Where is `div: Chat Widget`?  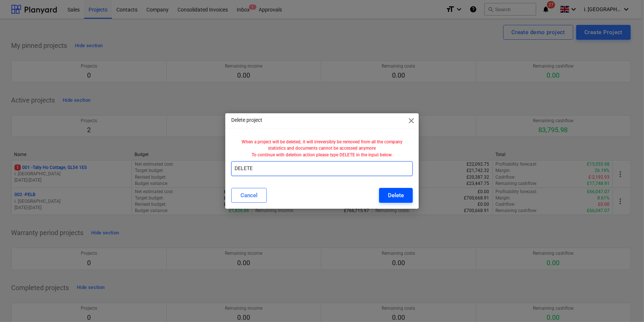
div: Chat Widget is located at coordinates (625, 304).